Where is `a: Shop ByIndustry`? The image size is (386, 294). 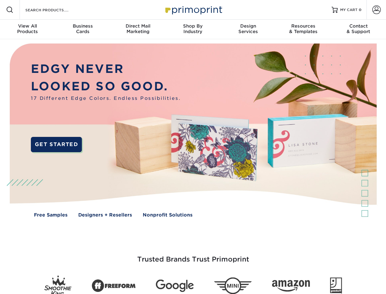 a: Shop ByIndustry is located at coordinates (193, 29).